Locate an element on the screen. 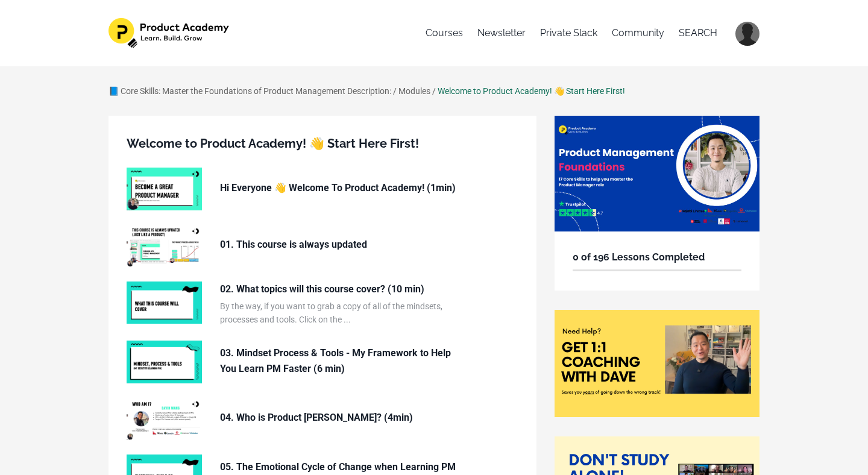  p: 02. What topics will this course cover? (10 min) is located at coordinates (340, 289).